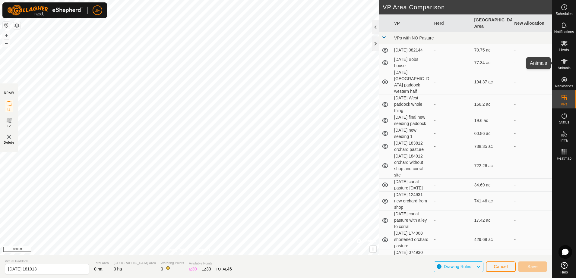  I want to click on span: Save, so click(533, 267).